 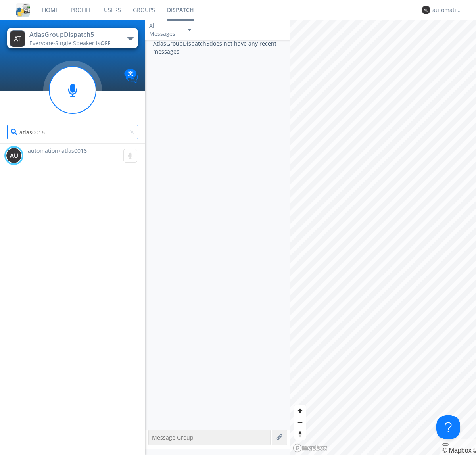 I want to click on div: AtlasGroupDispatch5, so click(x=74, y=35).